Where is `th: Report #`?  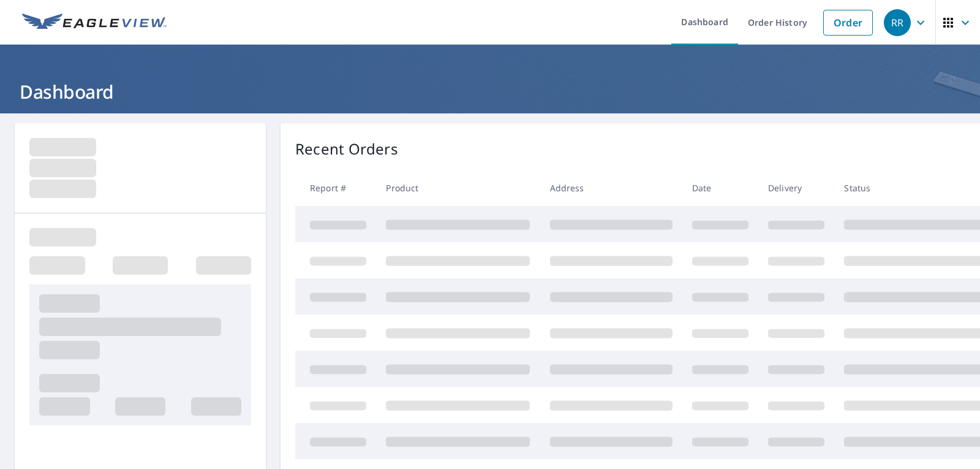
th: Report # is located at coordinates (336, 187).